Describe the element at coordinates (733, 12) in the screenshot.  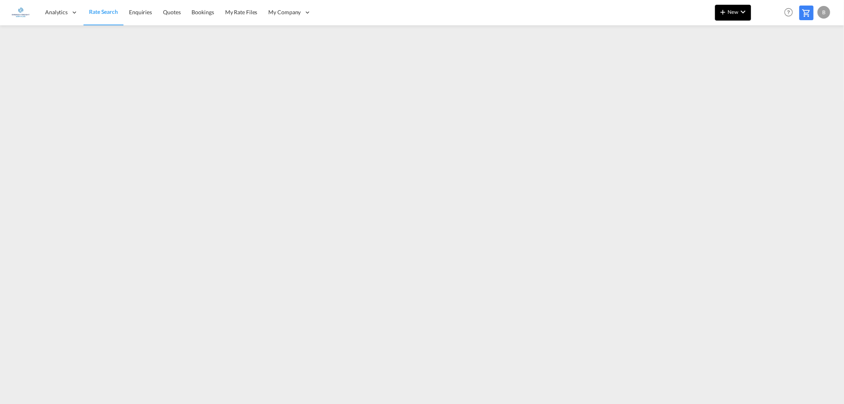
I see `span: New` at that location.